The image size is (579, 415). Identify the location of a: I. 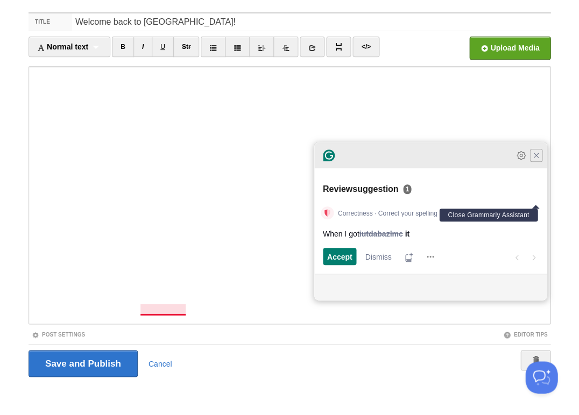
(143, 47).